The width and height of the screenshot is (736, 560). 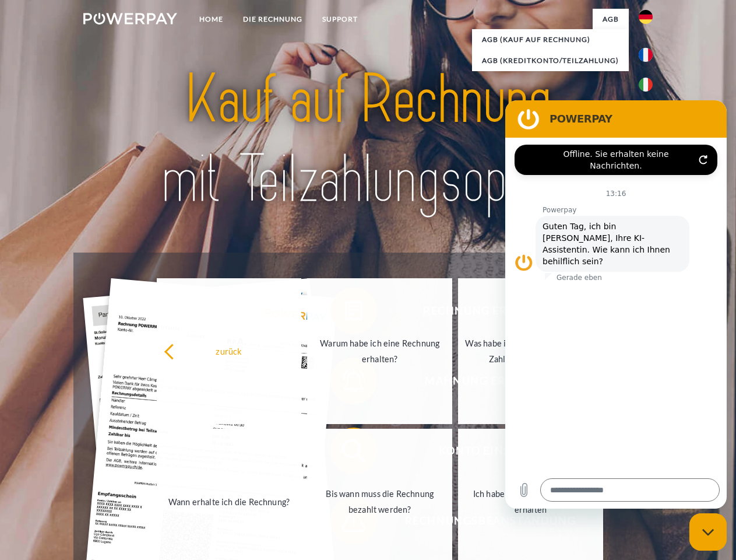 I want to click on a: SUPPORT, so click(x=340, y=19).